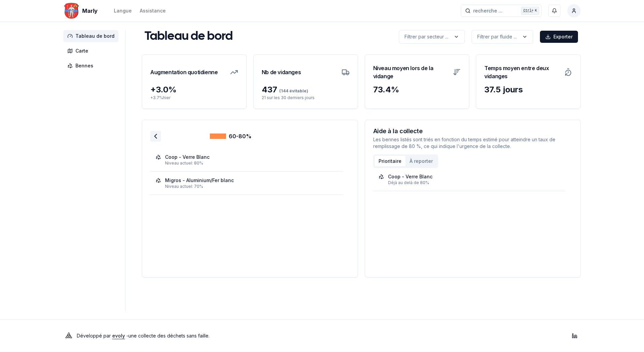 This screenshot has width=644, height=352. I want to click on h3: Temps moyen entre deux vidanges, so click(522, 72).